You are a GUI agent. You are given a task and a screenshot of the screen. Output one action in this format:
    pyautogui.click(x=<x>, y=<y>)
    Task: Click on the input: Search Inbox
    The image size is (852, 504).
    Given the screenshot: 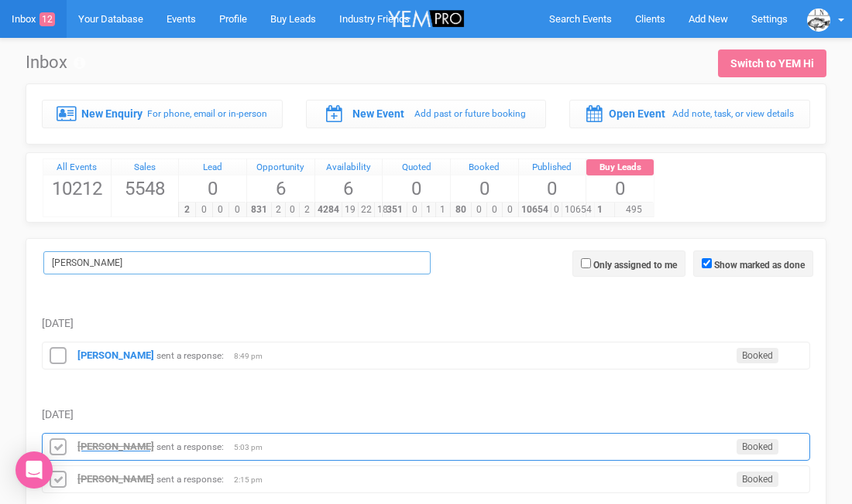 What is the action you would take?
    pyautogui.click(x=237, y=263)
    